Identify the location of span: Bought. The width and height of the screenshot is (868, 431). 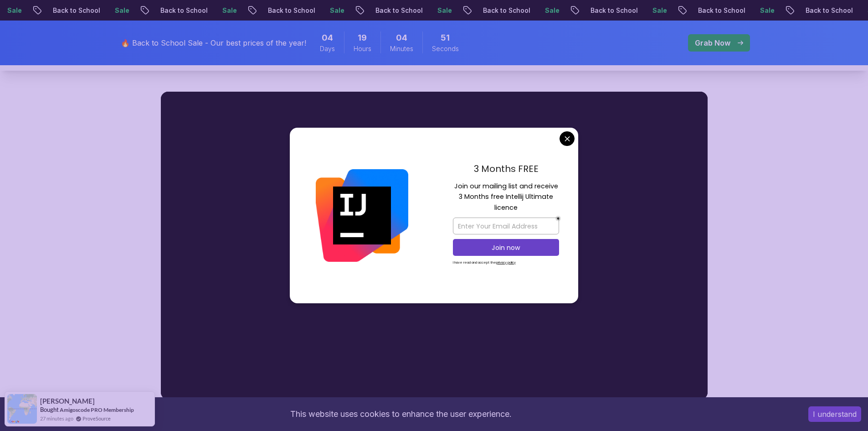
(49, 410).